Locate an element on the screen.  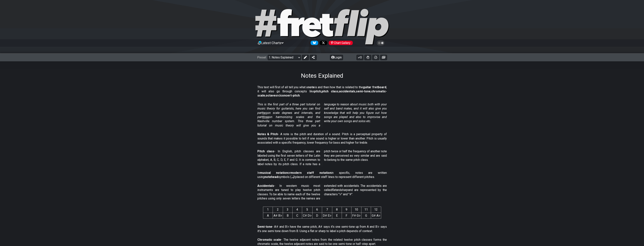
button: 0 is located at coordinates (360, 57).